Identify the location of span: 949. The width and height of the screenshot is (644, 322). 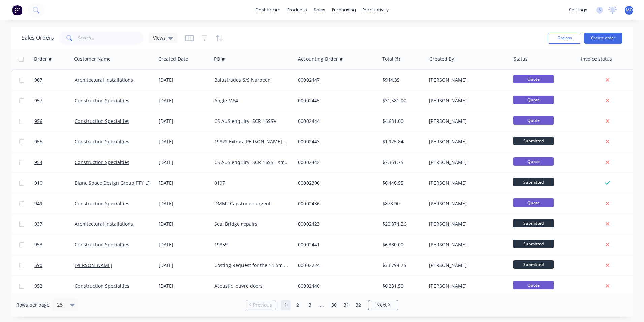
(38, 204).